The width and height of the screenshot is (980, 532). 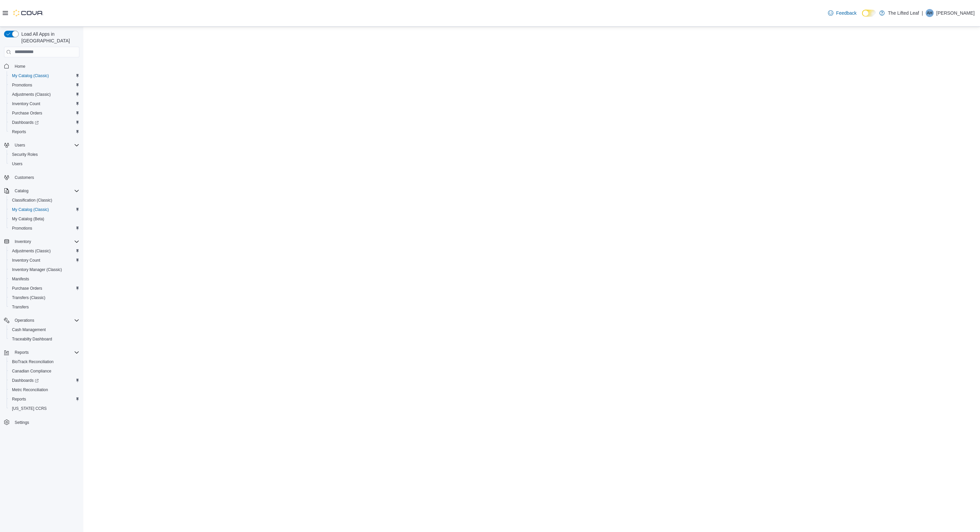 I want to click on span: Feedback, so click(x=846, y=13).